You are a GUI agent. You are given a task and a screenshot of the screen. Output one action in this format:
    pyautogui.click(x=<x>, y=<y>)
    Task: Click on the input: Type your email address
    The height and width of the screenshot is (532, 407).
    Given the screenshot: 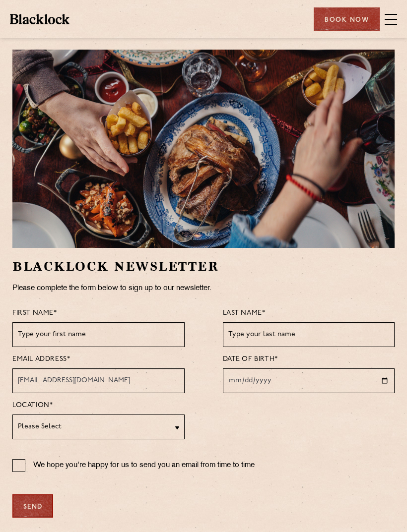 What is the action you would take?
    pyautogui.click(x=98, y=381)
    